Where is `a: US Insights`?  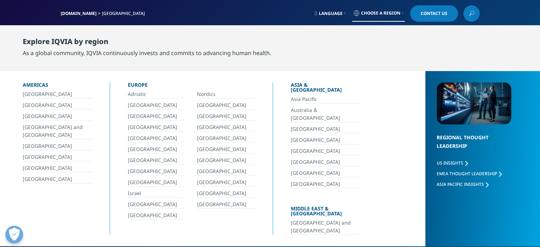 a: US Insights is located at coordinates (452, 162).